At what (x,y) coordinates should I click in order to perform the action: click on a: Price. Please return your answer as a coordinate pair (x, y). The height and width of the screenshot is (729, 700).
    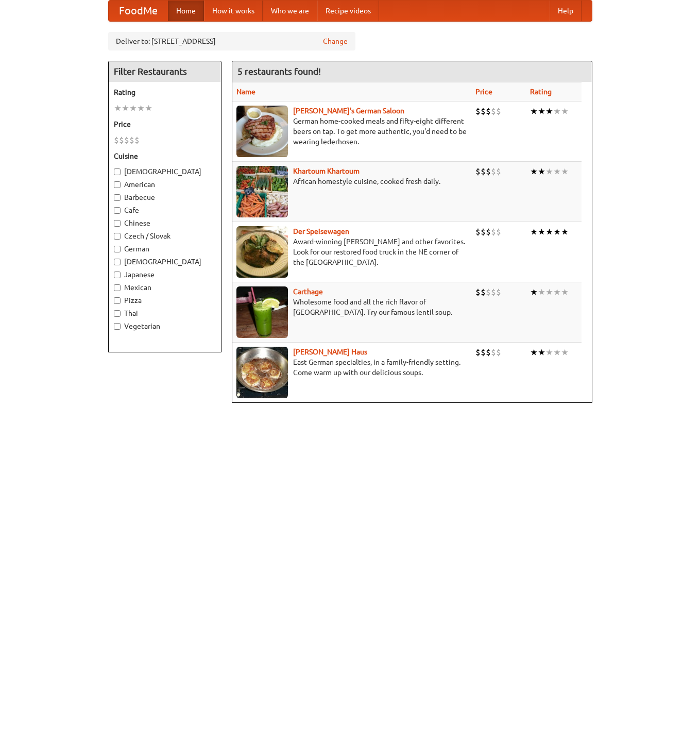
    Looking at the image, I should click on (484, 92).